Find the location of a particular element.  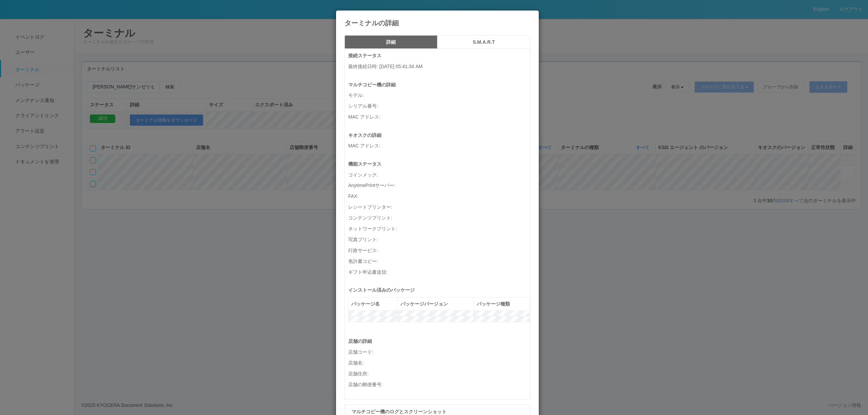

p: 接続ステータス is located at coordinates (439, 56).